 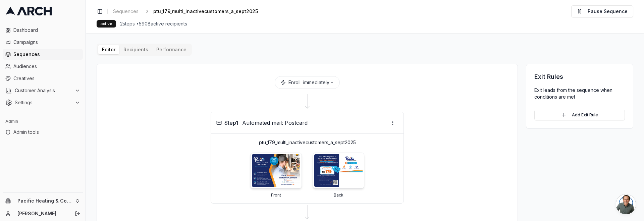 I want to click on div: Enroll, so click(x=308, y=82).